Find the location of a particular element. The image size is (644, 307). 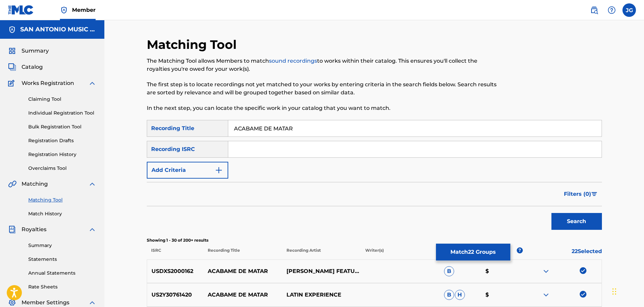

div: Help is located at coordinates (611, 10).